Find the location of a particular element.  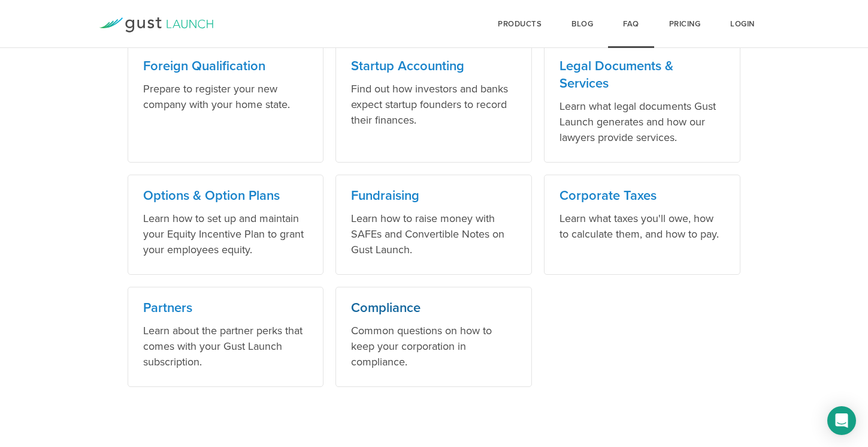

a: Fundraising Learn how to raise money with SAFEs and Convertible Notes on Gust Launch. is located at coordinates (434, 225).